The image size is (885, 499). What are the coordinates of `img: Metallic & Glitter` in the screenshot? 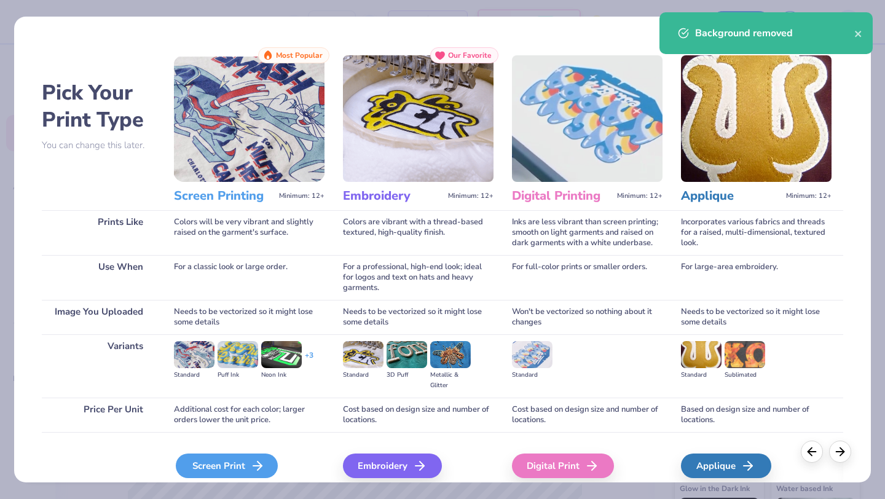 It's located at (451, 355).